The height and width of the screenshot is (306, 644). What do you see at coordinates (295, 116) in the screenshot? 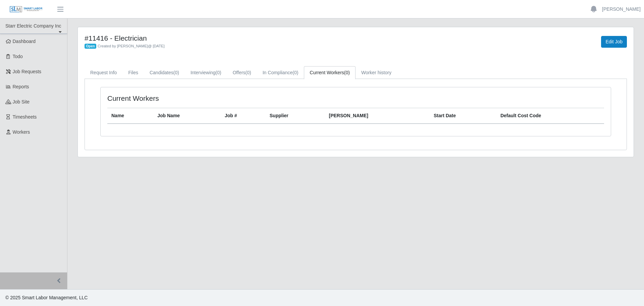
I see `th: Supplier` at bounding box center [295, 116].